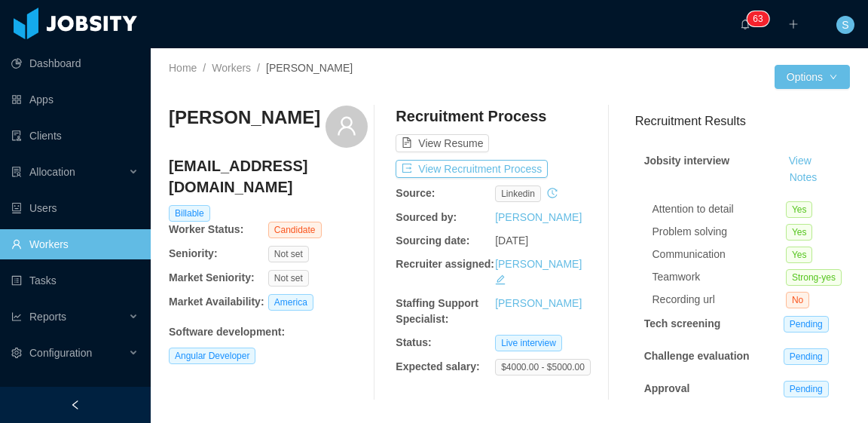 The image size is (868, 423). I want to click on span: $4000.00 - $5000.00, so click(543, 367).